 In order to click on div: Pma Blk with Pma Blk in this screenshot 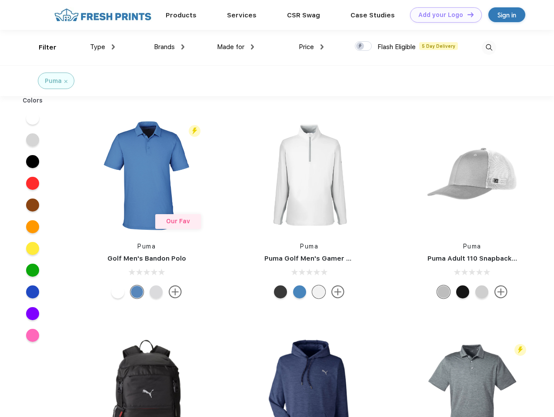, I will do `click(463, 292)`.